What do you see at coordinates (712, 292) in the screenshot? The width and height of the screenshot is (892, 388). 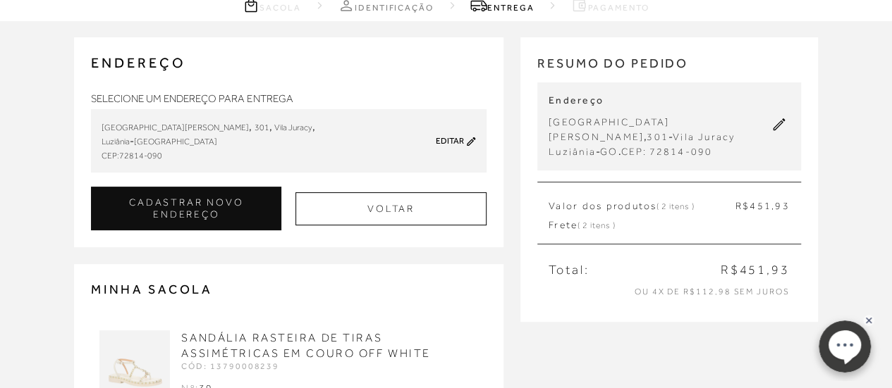 I see `span: ou 4x de R$112,98 sem juros` at bounding box center [712, 292].